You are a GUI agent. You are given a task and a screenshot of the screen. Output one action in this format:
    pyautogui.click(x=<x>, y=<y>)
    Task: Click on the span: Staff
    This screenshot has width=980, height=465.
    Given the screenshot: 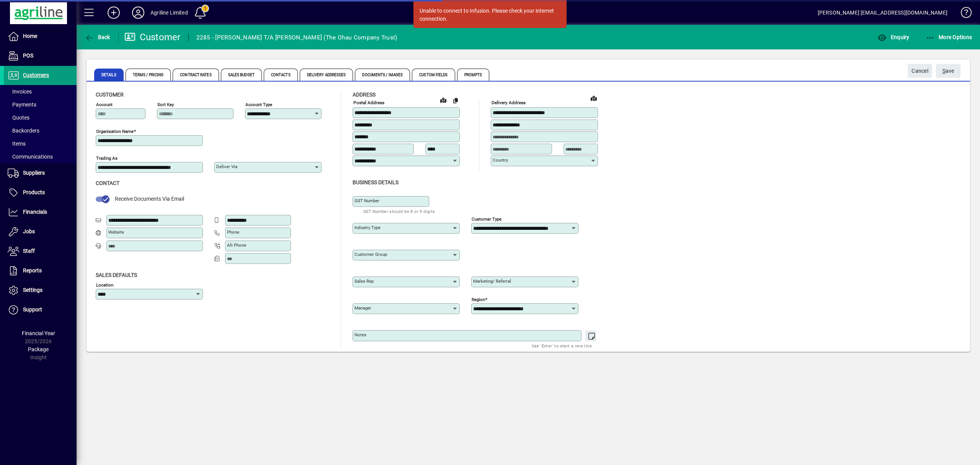 What is the action you would take?
    pyautogui.click(x=29, y=251)
    